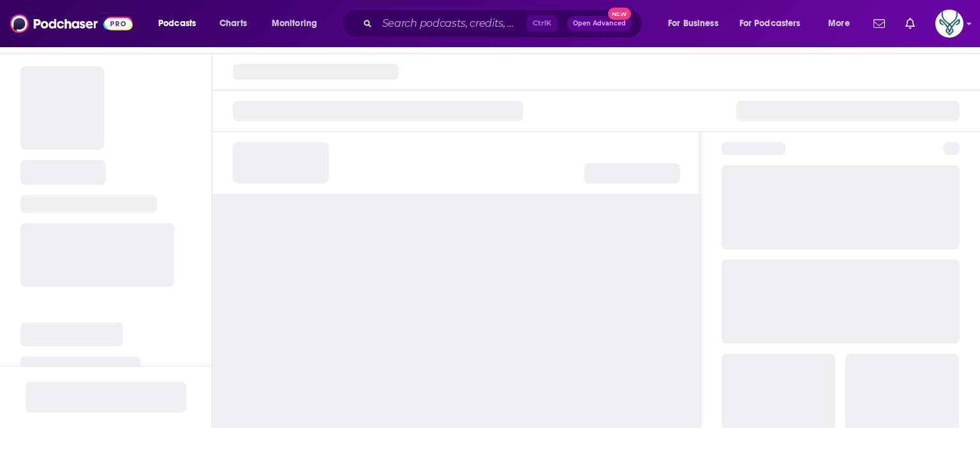  Describe the element at coordinates (72, 24) in the screenshot. I see `img: Podchaser - Follow, Share and Rate Podcasts` at that location.